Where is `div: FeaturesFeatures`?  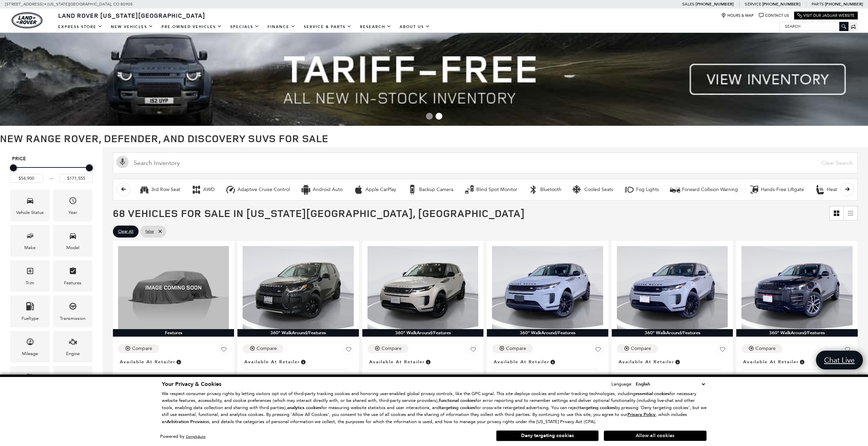 div: FeaturesFeatures is located at coordinates (73, 276).